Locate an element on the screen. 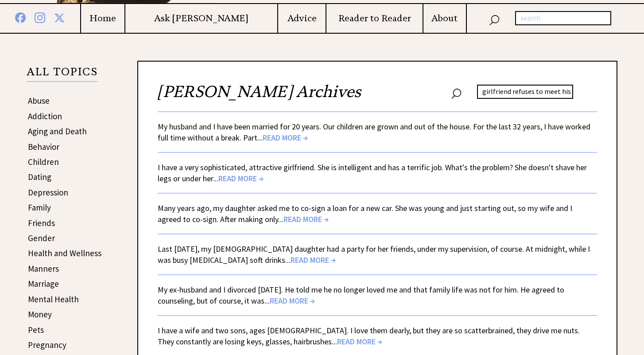  a: Money is located at coordinates (40, 315).